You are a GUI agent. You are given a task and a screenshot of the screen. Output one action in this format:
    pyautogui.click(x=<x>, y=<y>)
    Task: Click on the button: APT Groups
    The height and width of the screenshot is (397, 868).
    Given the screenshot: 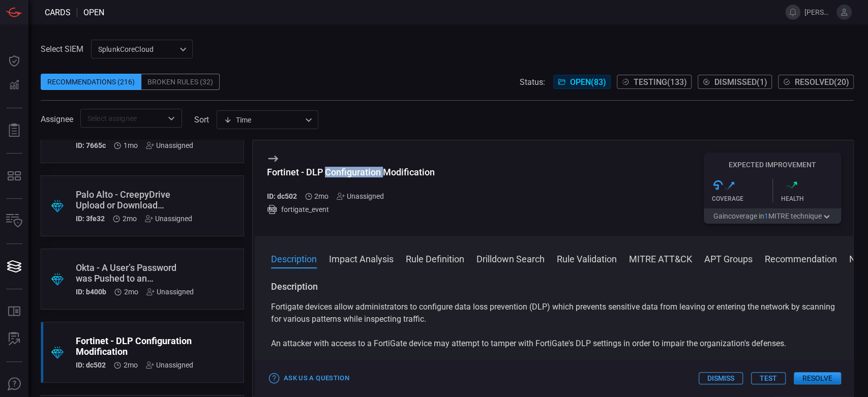 What is the action you would take?
    pyautogui.click(x=728, y=258)
    